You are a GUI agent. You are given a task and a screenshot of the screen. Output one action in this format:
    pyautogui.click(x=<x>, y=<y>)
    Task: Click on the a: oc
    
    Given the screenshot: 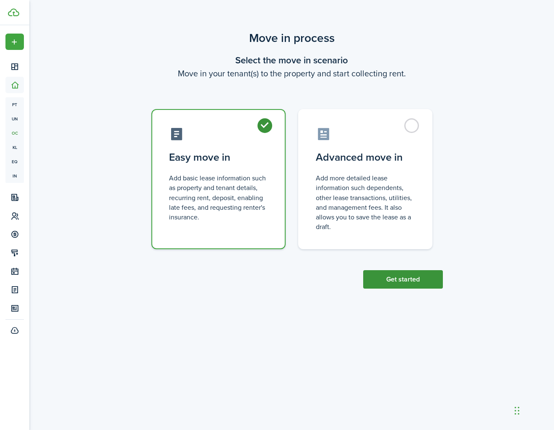 What is the action you would take?
    pyautogui.click(x=15, y=133)
    